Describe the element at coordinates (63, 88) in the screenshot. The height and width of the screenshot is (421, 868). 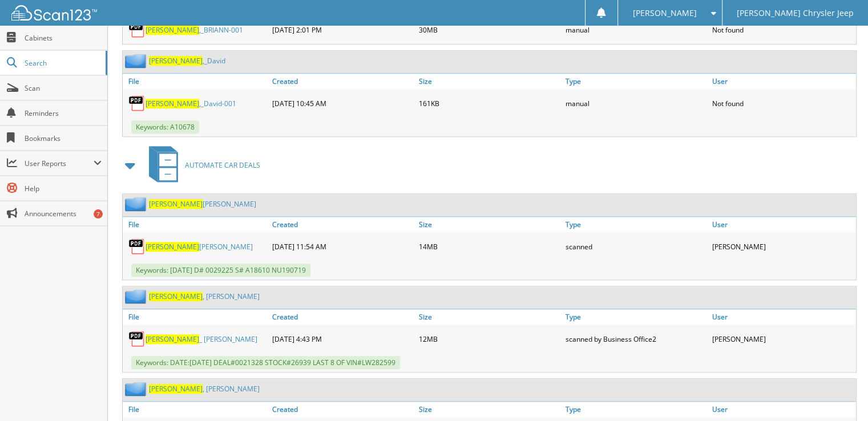
I see `span: Scan` at that location.